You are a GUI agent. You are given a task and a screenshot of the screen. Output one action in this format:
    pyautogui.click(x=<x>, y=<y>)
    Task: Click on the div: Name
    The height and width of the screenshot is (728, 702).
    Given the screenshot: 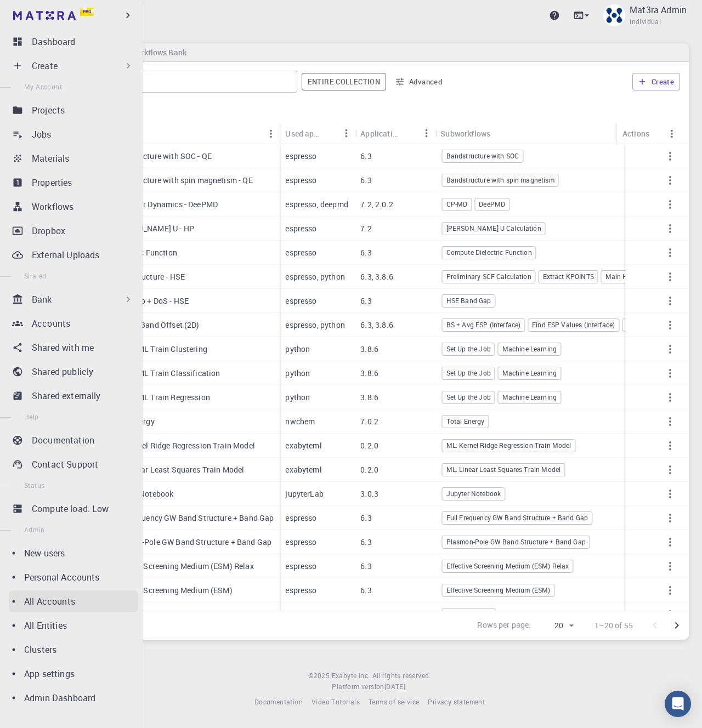 What is the action you would take?
    pyautogui.click(x=193, y=133)
    